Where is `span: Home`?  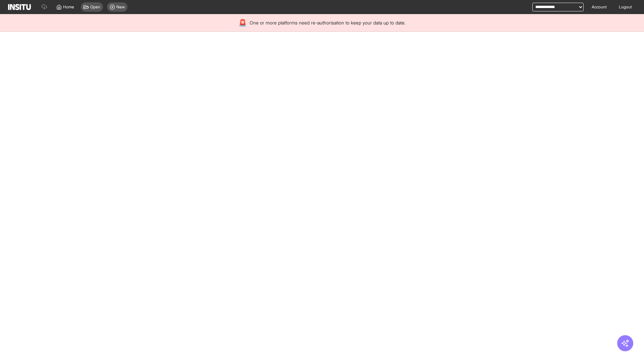
span: Home is located at coordinates (68, 7).